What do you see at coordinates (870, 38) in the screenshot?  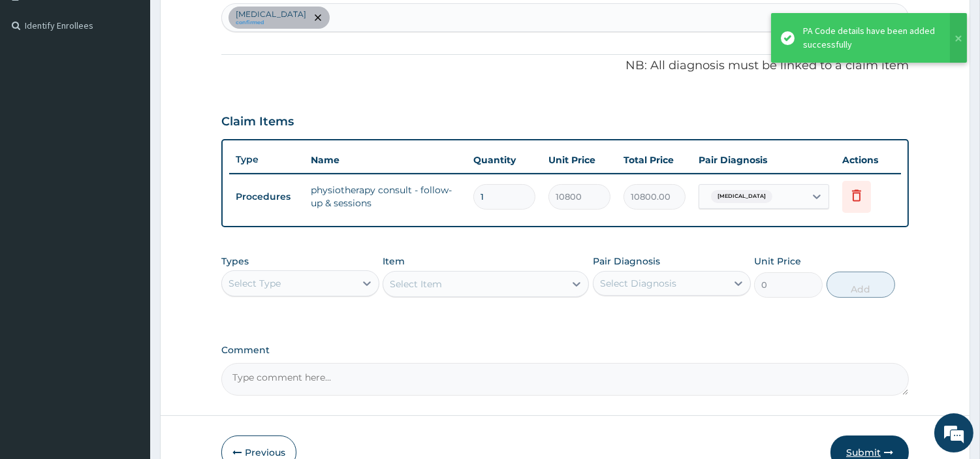 I see `div: PA Code details have been added successfully` at bounding box center [870, 38].